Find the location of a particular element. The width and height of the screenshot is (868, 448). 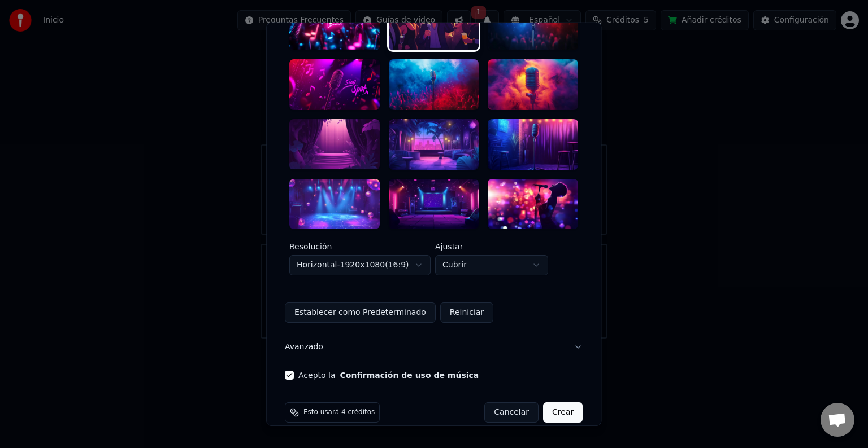

button: Establecer como Predeterminado is located at coordinates (360, 313).